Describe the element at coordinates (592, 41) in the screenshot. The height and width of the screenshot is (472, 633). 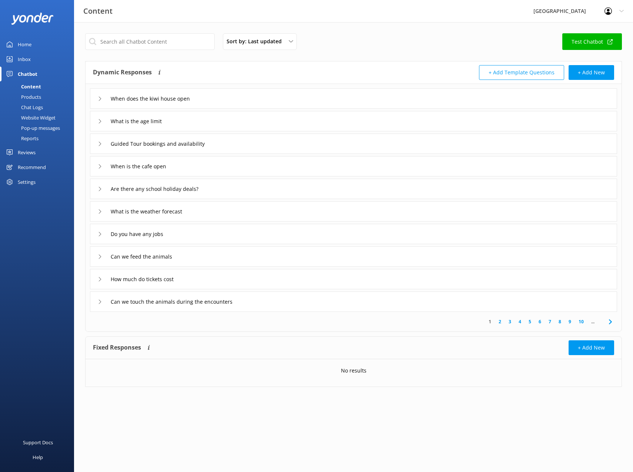
I see `a: Test Chatbot` at that location.